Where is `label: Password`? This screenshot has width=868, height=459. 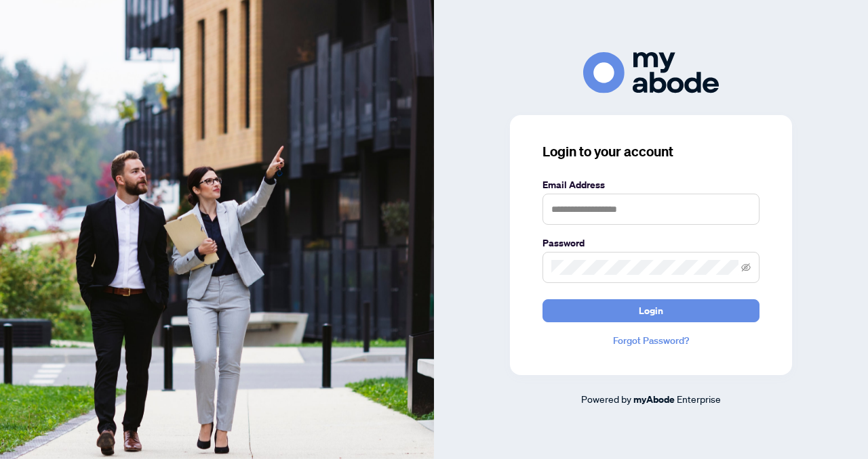 label: Password is located at coordinates (651, 244).